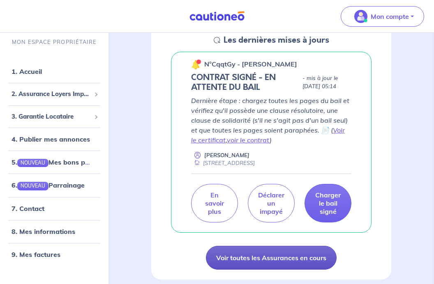 The image size is (434, 284). I want to click on a: 7. Contact, so click(28, 209).